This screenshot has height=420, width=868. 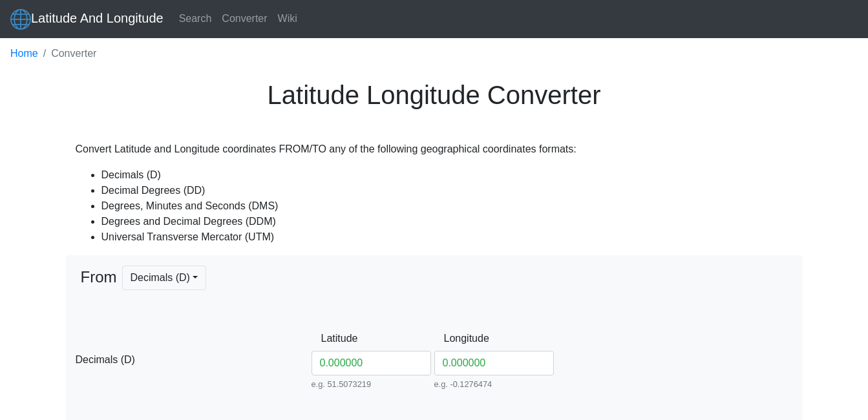 What do you see at coordinates (454, 339) in the screenshot?
I see `label: Longitude` at bounding box center [454, 339].